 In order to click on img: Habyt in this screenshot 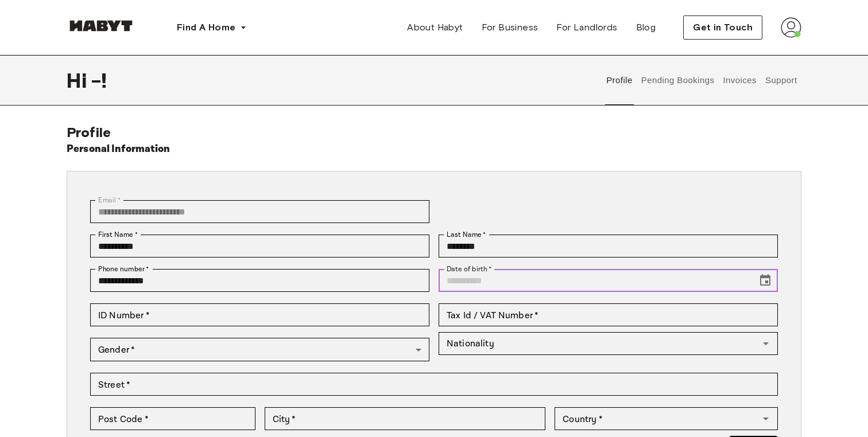, I will do `click(101, 26)`.